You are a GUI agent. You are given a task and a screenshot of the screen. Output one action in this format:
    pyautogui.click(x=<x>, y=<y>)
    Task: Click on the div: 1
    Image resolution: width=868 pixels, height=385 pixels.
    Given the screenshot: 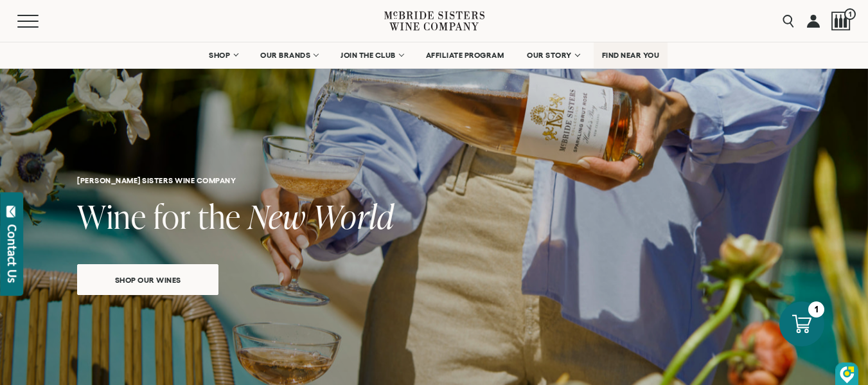 What is the action you would take?
    pyautogui.click(x=816, y=309)
    